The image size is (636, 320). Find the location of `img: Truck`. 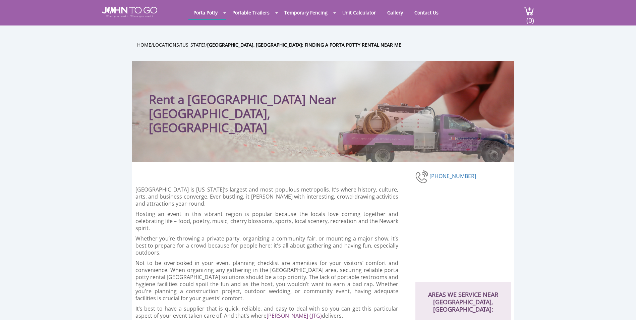

img: Truck is located at coordinates (420, 130).